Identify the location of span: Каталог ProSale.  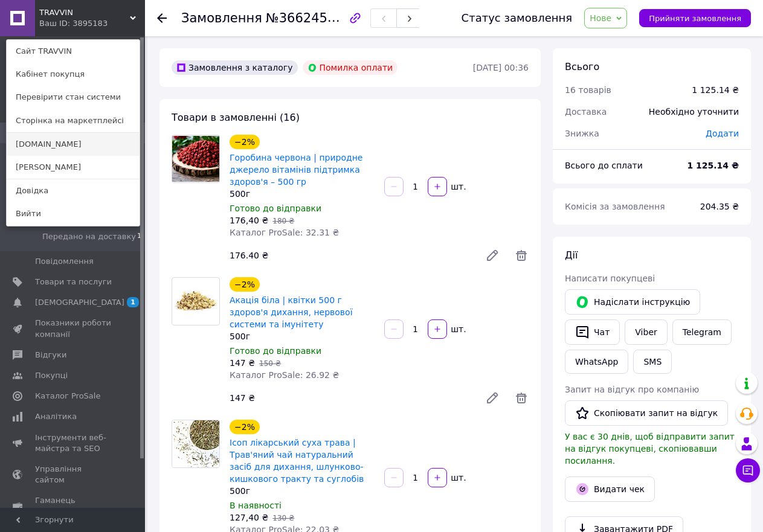
(68, 397).